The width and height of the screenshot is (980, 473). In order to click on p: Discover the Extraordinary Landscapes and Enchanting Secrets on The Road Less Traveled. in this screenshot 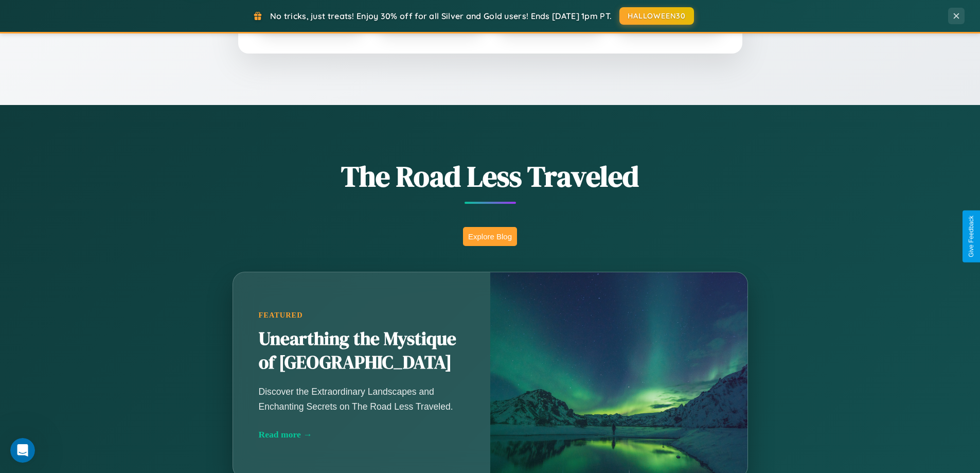, I will do `click(361, 399)`.